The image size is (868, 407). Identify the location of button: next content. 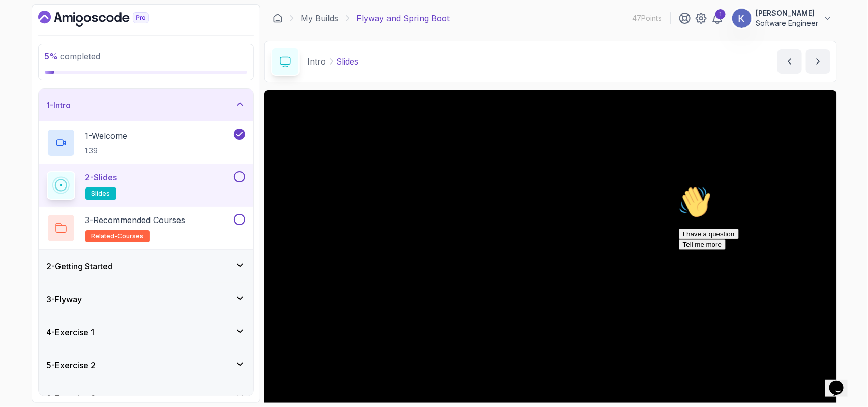
(818, 61).